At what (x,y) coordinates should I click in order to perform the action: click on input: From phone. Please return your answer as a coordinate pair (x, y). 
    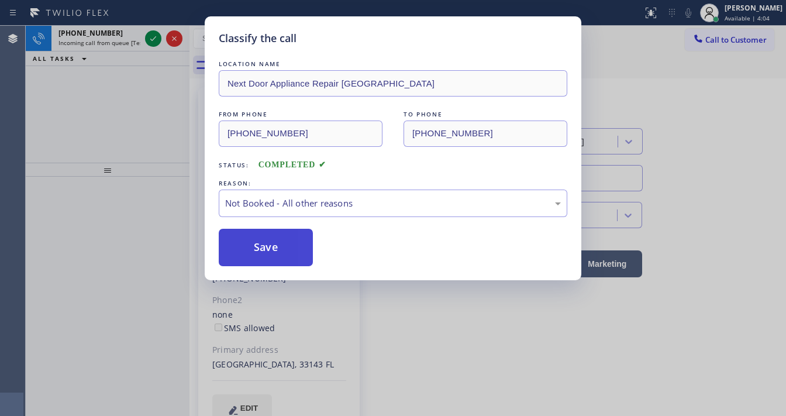
    Looking at the image, I should click on (300, 133).